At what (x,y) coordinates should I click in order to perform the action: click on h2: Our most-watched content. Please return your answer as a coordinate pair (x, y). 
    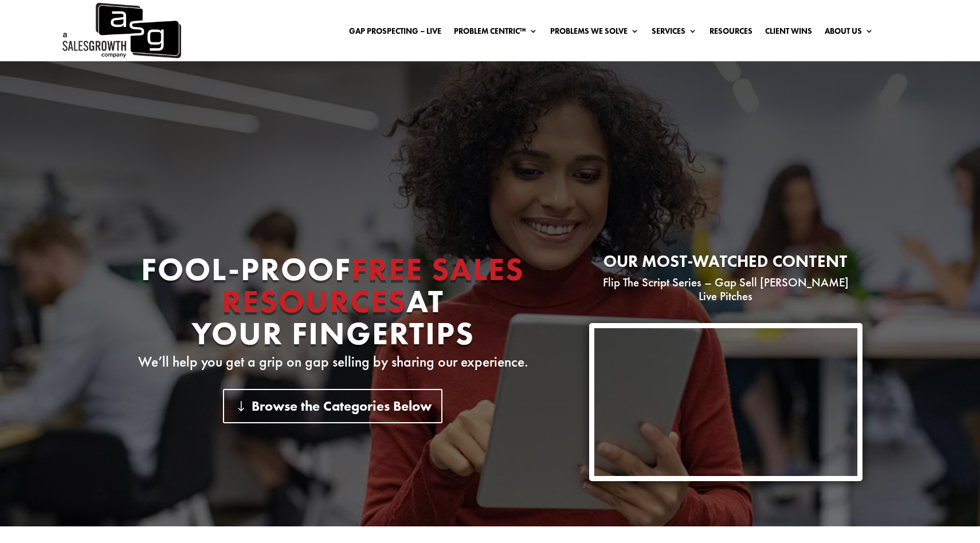
    Looking at the image, I should click on (725, 264).